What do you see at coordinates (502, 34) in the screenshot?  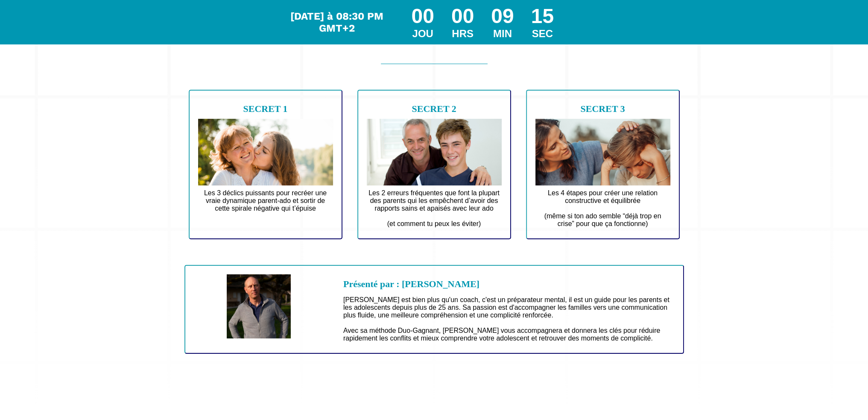 I see `div: MIN` at bounding box center [502, 34].